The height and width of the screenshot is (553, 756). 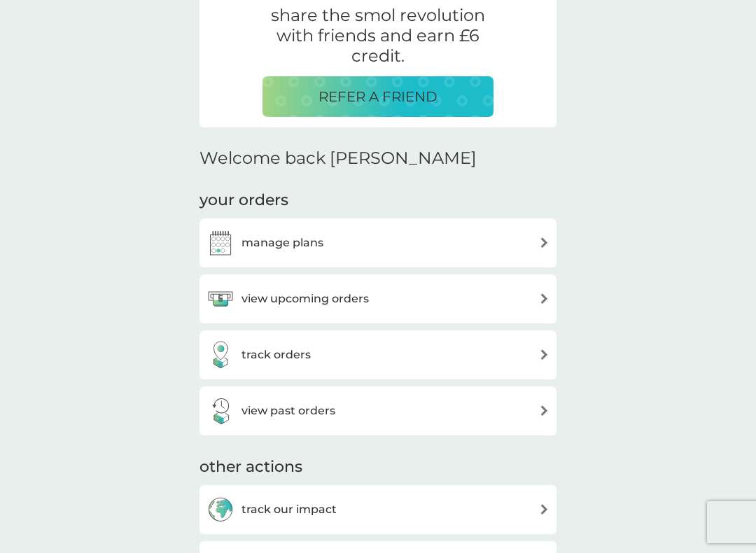 What do you see at coordinates (276, 355) in the screenshot?
I see `h3: track orders` at bounding box center [276, 355].